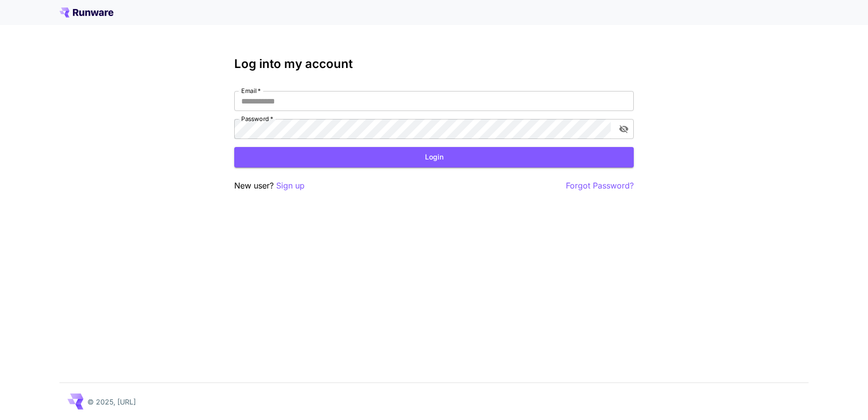 The image size is (868, 420). I want to click on button: toggle password visibility, so click(623, 129).